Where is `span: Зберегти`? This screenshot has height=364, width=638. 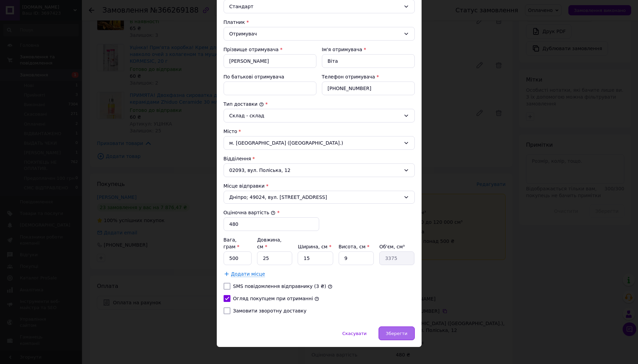 span: Зберегти is located at coordinates (396, 333).